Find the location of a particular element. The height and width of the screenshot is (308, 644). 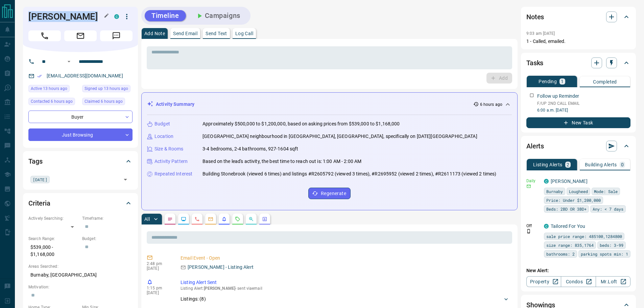

span: Email is located at coordinates (81, 36).